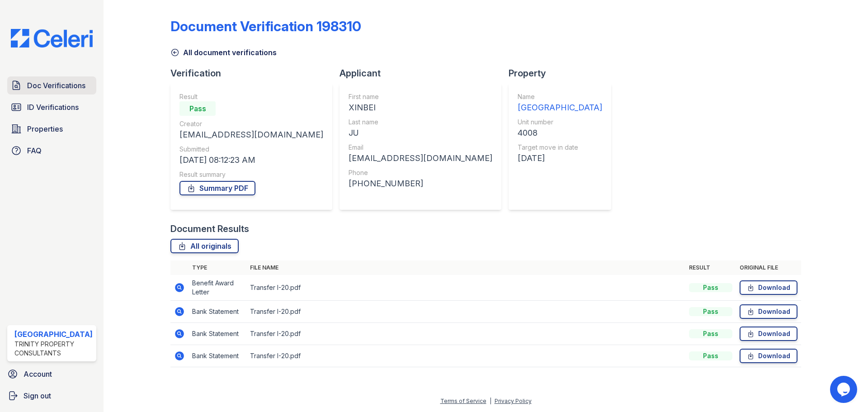 Image resolution: width=868 pixels, height=412 pixels. What do you see at coordinates (251, 124) in the screenshot?
I see `div: Creator` at bounding box center [251, 124].